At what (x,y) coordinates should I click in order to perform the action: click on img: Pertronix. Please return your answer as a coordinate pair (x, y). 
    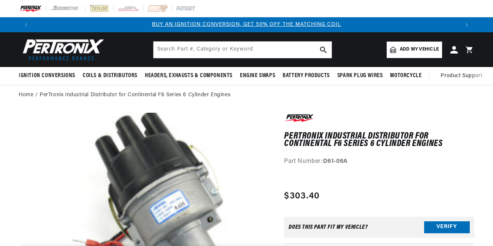
    Looking at the image, I should click on (62, 49).